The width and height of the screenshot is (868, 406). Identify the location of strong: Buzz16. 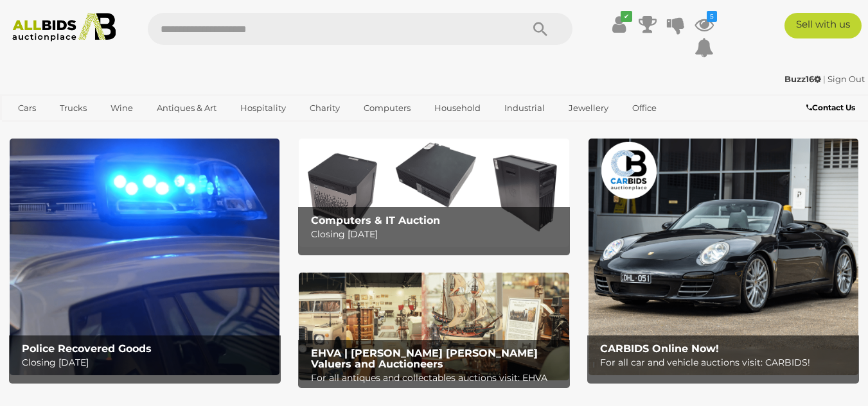
(802, 79).